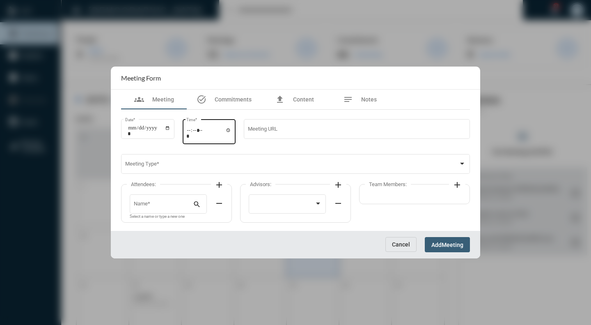  I want to click on mat-icon: groups, so click(139, 99).